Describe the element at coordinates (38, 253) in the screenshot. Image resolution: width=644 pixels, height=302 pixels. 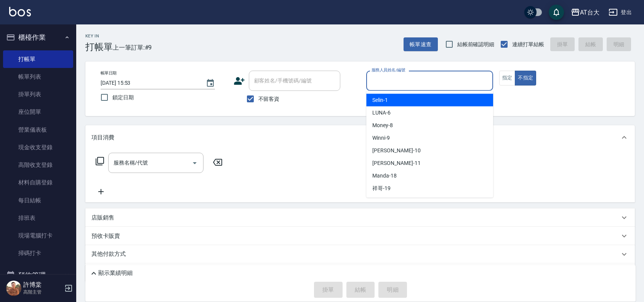
I see `a: 掃碼打卡` at that location.